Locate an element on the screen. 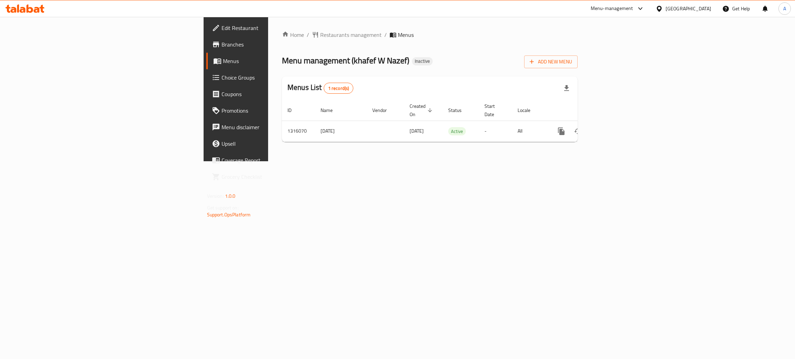 This screenshot has height=359, width=795. span: Inactive is located at coordinates (422, 61).